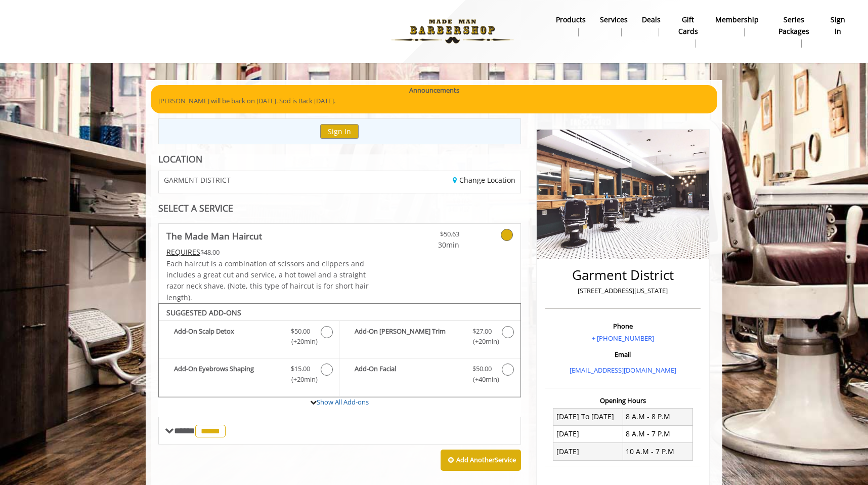 The width and height of the screenshot is (868, 485). Describe the element at coordinates (267, 280) in the screenshot. I see `span: Each haircut is a combination of scissors and clippers and includes a great cut and service, a ho...` at that location.